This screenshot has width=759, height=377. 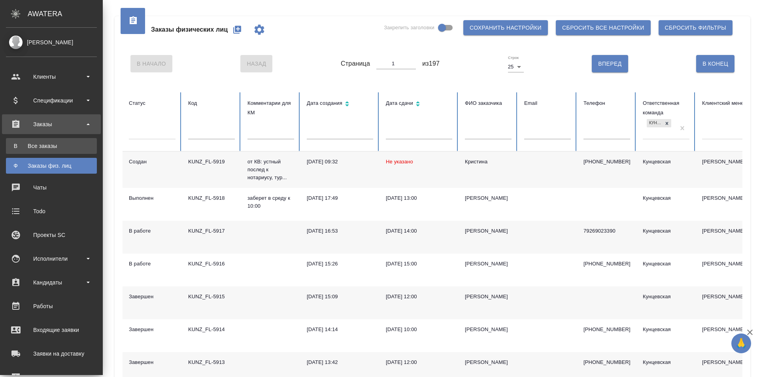 What do you see at coordinates (506, 28) in the screenshot?
I see `span: Сохранить настройки` at bounding box center [506, 28].